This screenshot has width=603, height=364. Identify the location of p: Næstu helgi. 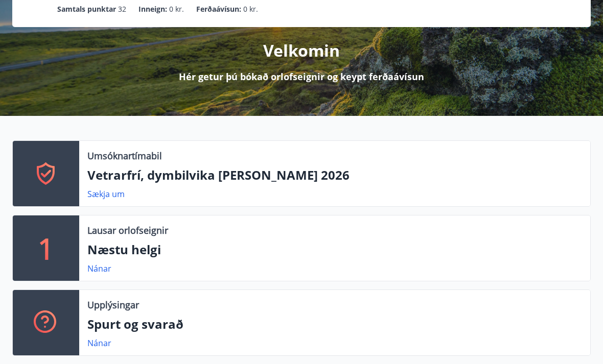
(335, 250).